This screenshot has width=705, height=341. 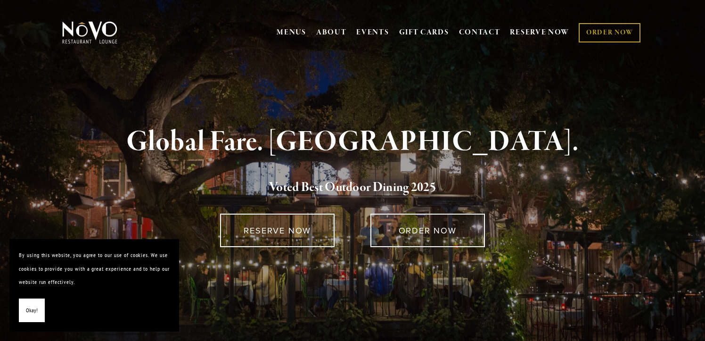 I want to click on img: Novo Restaurant &amp; Lounge, so click(x=90, y=33).